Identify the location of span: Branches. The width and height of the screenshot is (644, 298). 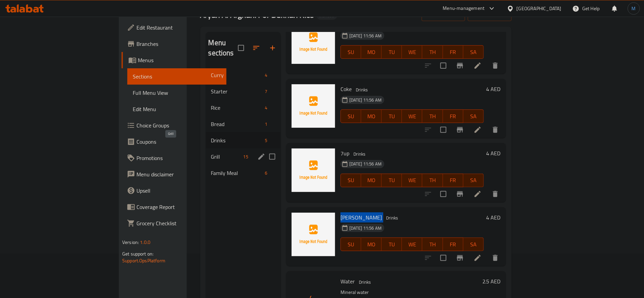
(178, 44).